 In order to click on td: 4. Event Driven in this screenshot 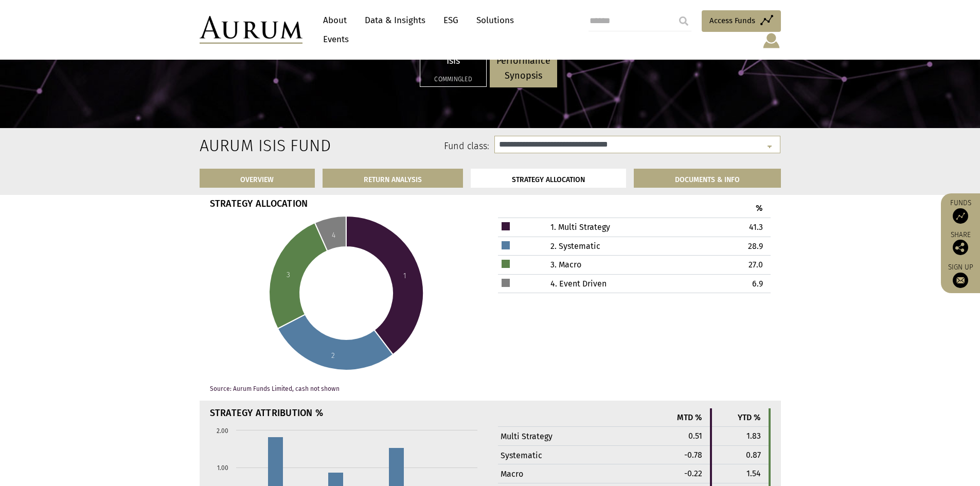, I will do `click(605, 284)`.